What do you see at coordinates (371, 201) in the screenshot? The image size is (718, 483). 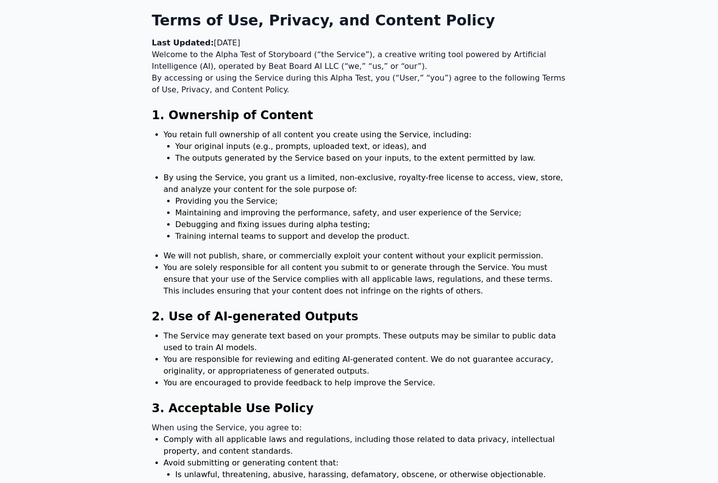 I see `li: Providing you the Service;` at bounding box center [371, 201].